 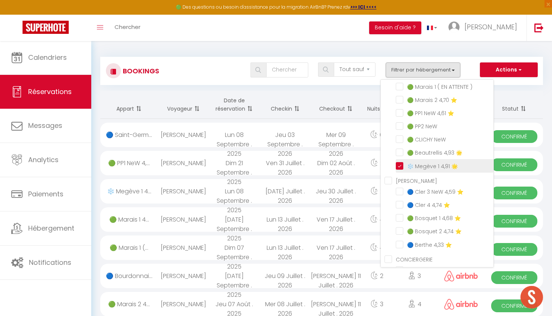 What do you see at coordinates (364, 7) in the screenshot?
I see `strong: >>> ICI <<<<` at bounding box center [364, 7].